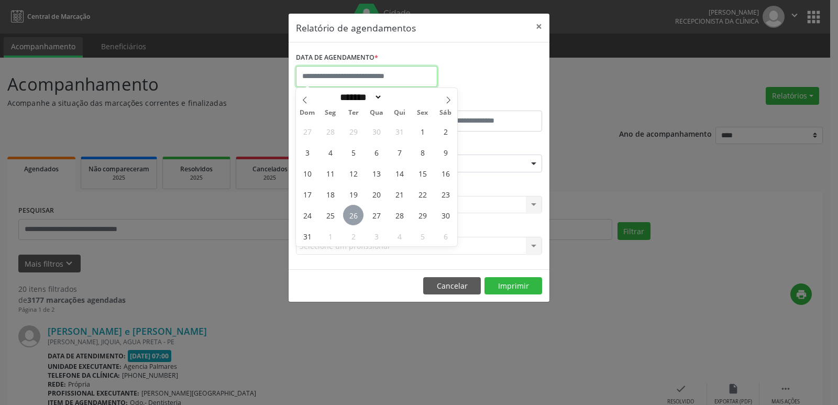 This screenshot has width=838, height=405. I want to click on span: Setembro 3, 2025, so click(376, 236).